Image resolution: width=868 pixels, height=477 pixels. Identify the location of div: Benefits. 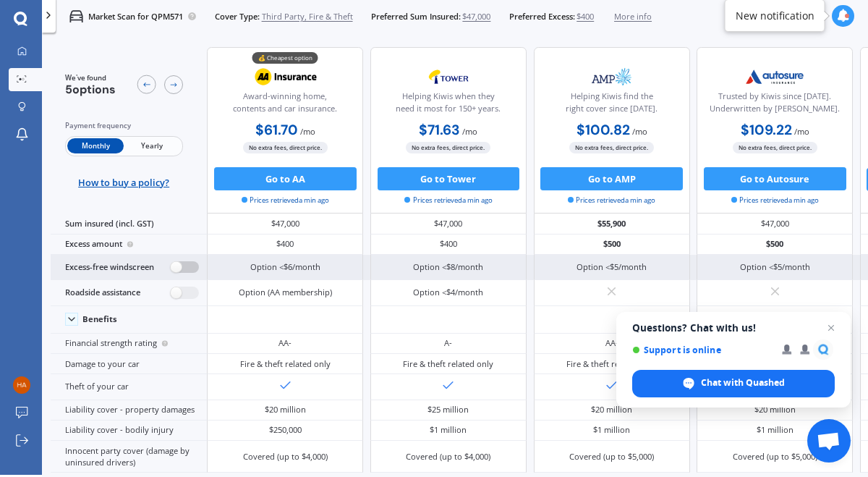
(100, 319).